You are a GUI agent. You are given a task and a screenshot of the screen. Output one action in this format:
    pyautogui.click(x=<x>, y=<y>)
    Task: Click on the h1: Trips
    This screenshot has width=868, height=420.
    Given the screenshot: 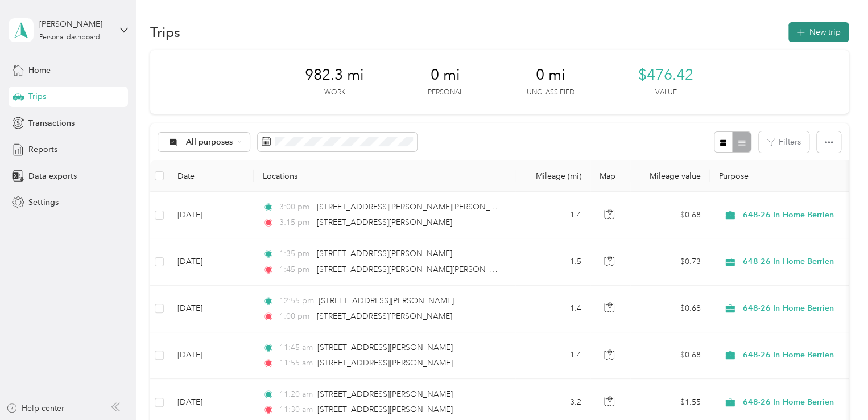 What is the action you would take?
    pyautogui.click(x=165, y=32)
    